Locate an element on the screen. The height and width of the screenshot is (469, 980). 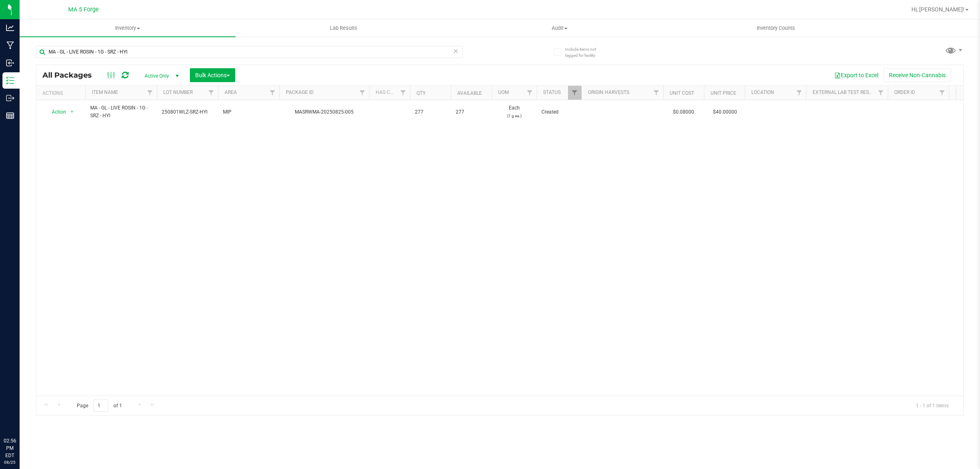
button: Export to Excel is located at coordinates (857, 75).